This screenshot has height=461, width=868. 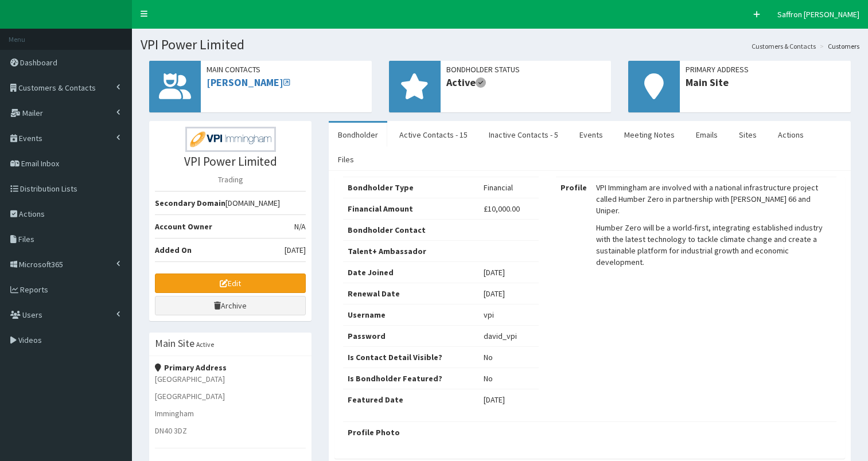 What do you see at coordinates (38, 63) in the screenshot?
I see `span: Dashboard` at bounding box center [38, 63].